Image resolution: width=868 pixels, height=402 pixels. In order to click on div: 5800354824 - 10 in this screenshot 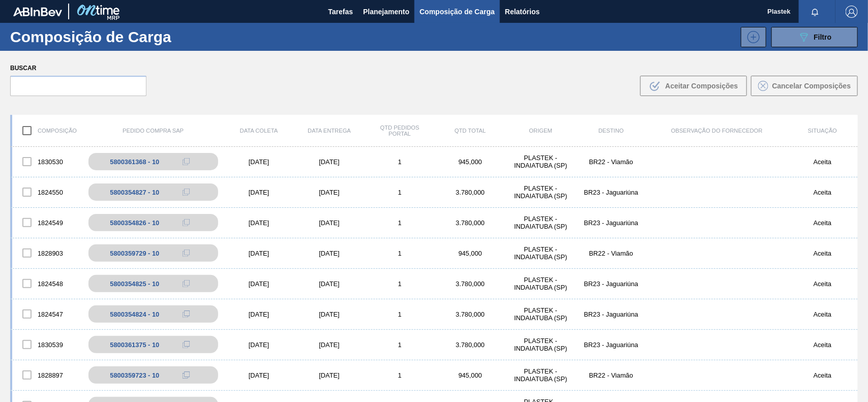, I will do `click(134, 314)`.